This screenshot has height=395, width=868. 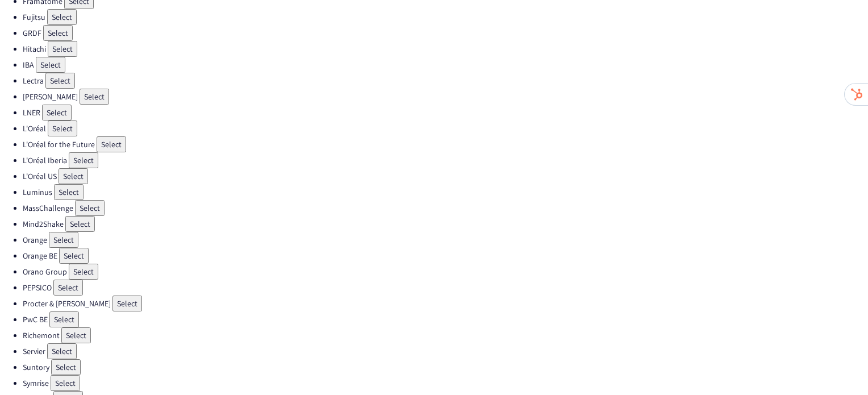 I want to click on li: Orange, so click(x=445, y=240).